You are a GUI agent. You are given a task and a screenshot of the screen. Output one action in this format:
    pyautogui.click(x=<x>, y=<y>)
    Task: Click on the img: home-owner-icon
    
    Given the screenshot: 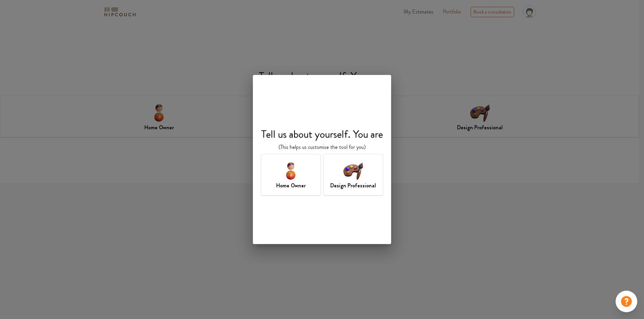 What is the action you would take?
    pyautogui.click(x=291, y=171)
    